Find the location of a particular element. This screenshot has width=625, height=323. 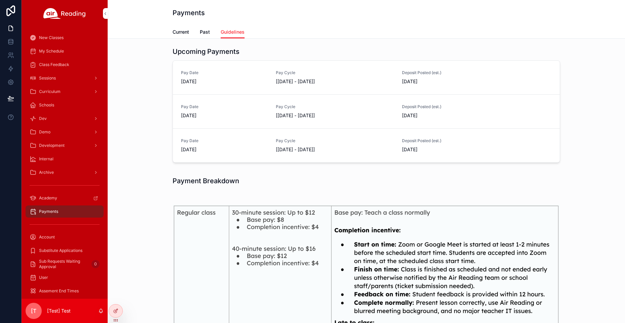

a: Development is located at coordinates (65, 145).